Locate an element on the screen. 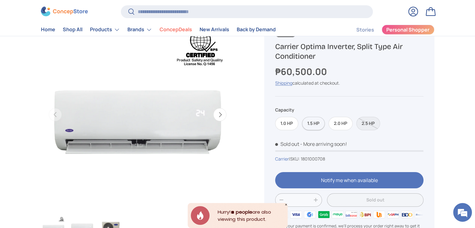 The height and width of the screenshot is (228, 475). img: billease is located at coordinates (351, 215).